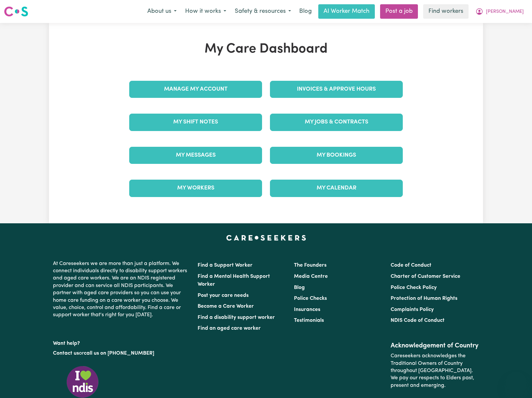  What do you see at coordinates (413, 288) in the screenshot?
I see `a: Police Check Policy` at bounding box center [413, 288].